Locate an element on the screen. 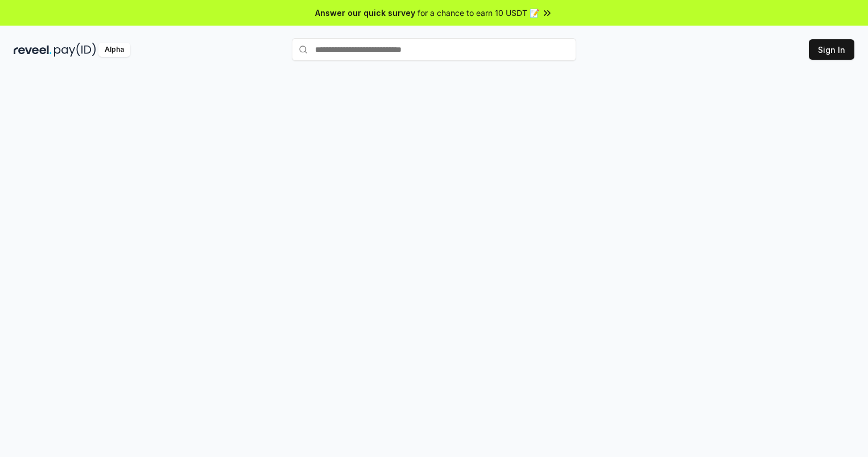  img: reveel_dark is located at coordinates (33, 50).